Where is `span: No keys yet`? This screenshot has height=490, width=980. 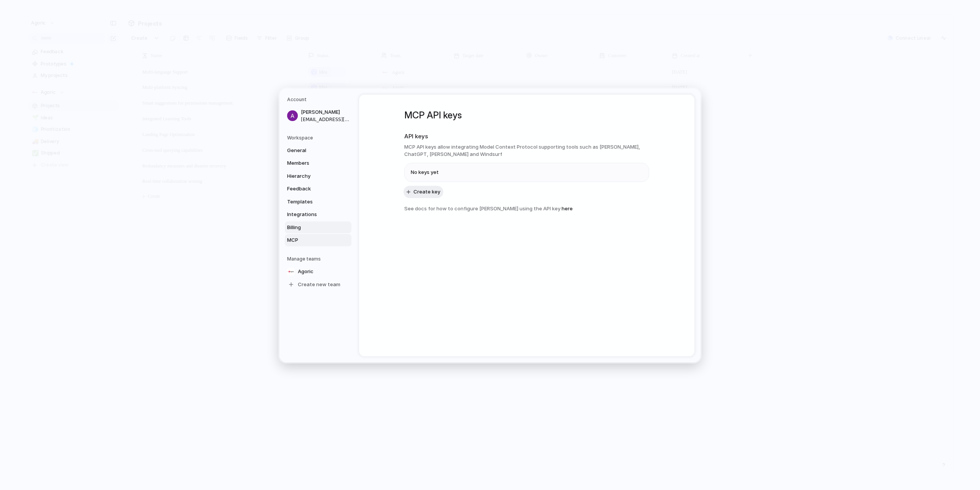 span: No keys yet is located at coordinates (424, 172).